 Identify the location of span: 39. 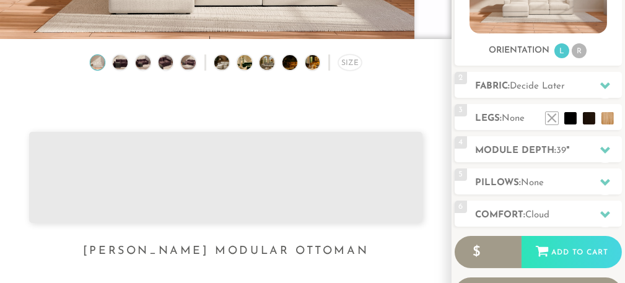
(561, 150).